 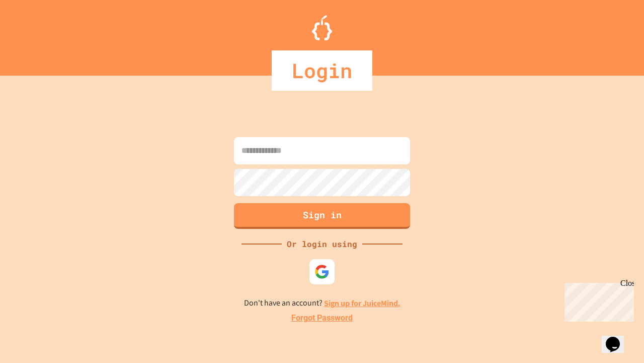 What do you see at coordinates (322, 318) in the screenshot?
I see `a: Forgot Password` at bounding box center [322, 318].